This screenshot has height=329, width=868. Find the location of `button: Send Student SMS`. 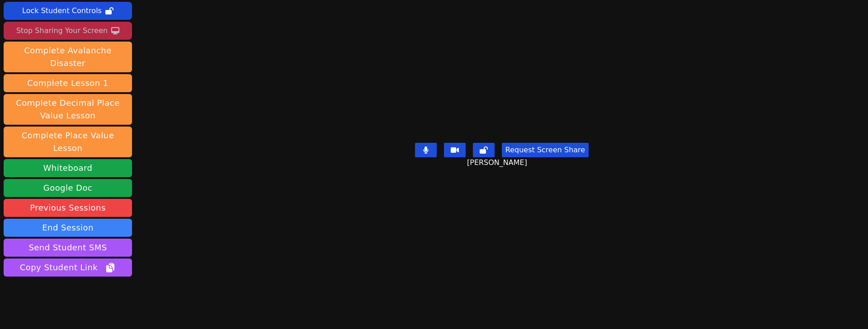

button: Send Student SMS is located at coordinates (68, 248).